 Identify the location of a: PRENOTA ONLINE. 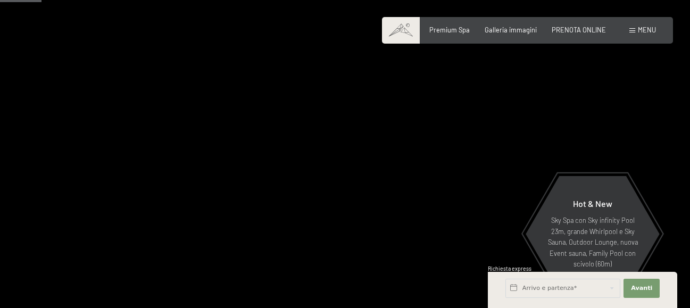
(579, 30).